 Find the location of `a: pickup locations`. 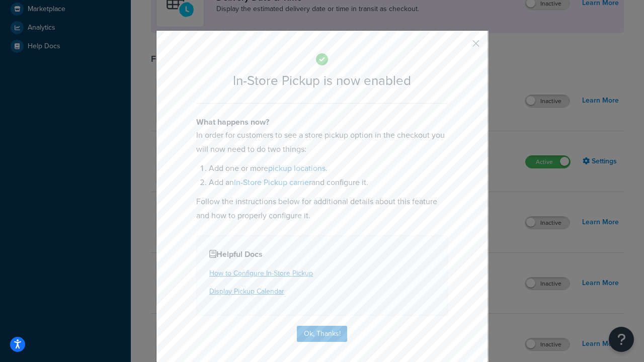

a: pickup locations is located at coordinates (297, 168).